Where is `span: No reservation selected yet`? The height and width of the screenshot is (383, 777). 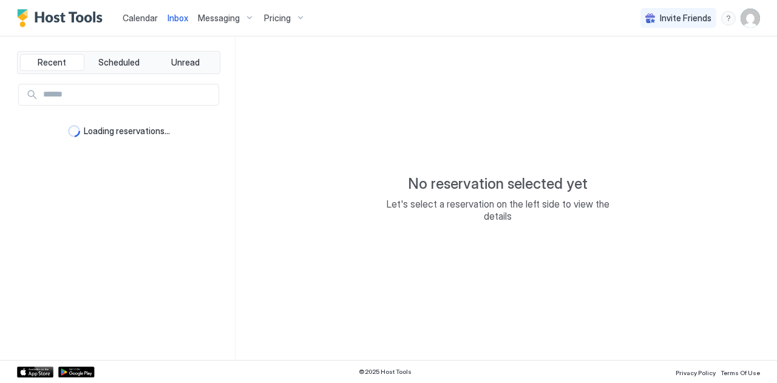 span: No reservation selected yet is located at coordinates (498, 184).